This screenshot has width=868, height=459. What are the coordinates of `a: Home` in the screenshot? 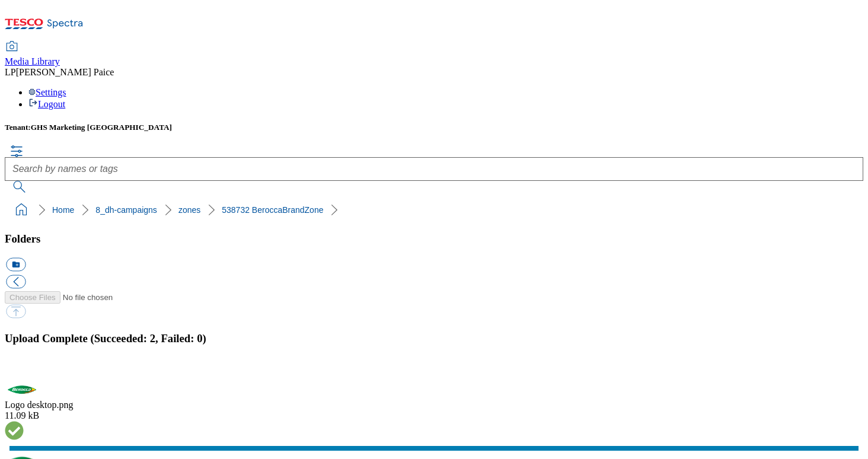 It's located at (63, 210).